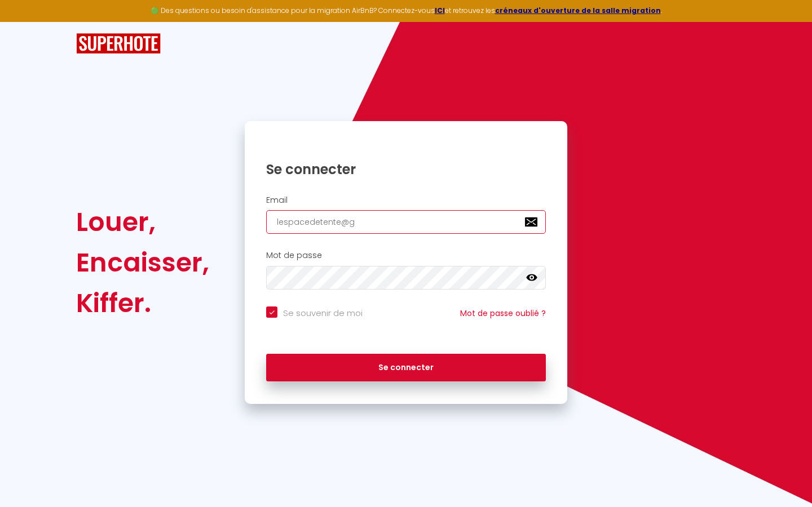 This screenshot has width=812, height=507. Describe the element at coordinates (118, 44) in the screenshot. I see `img: SuperHote logo` at that location.